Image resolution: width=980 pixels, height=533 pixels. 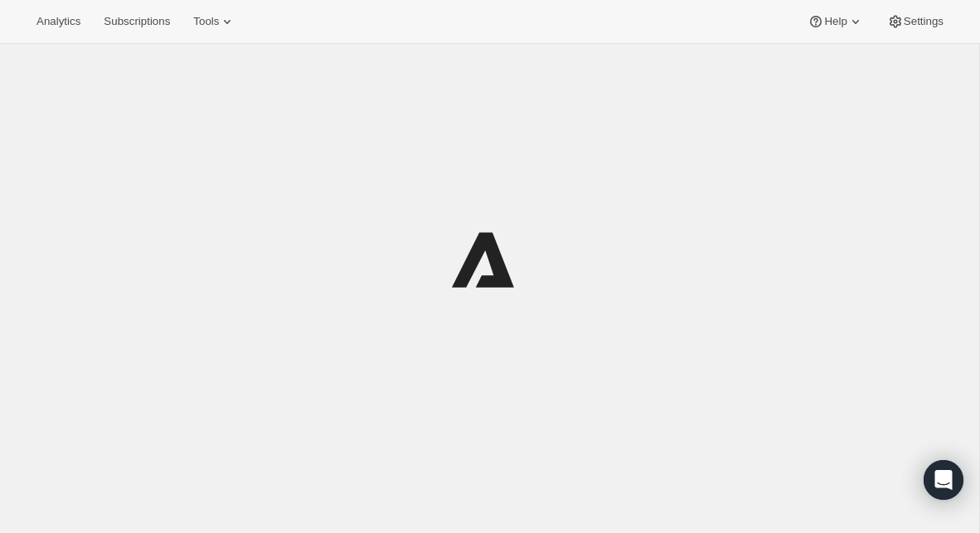 I want to click on button: Analytics, so click(x=58, y=21).